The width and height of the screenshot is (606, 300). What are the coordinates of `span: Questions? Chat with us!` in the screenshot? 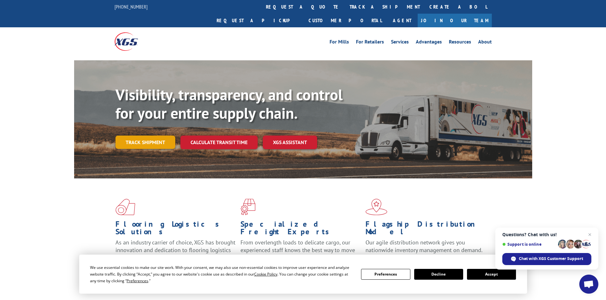 It's located at (547, 235).